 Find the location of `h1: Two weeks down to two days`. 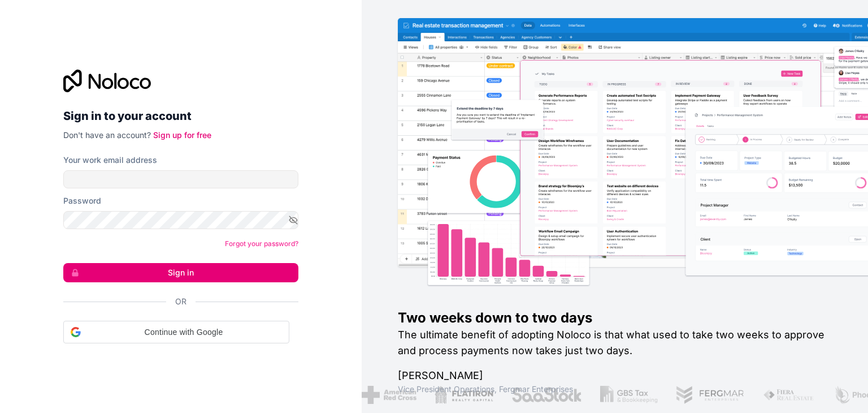

h1: Two weeks down to two days is located at coordinates (615, 318).